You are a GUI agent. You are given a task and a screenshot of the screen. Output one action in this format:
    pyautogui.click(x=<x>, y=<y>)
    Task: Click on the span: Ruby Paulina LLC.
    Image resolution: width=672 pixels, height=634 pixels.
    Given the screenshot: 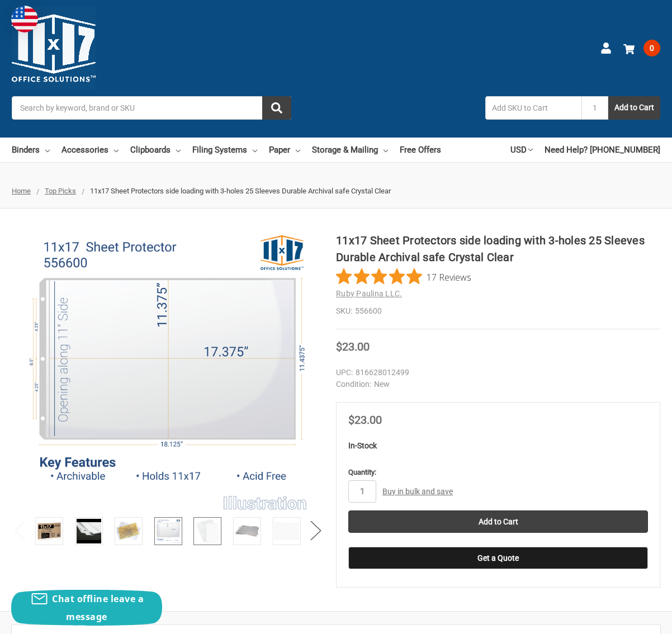 What is the action you would take?
    pyautogui.click(x=369, y=294)
    